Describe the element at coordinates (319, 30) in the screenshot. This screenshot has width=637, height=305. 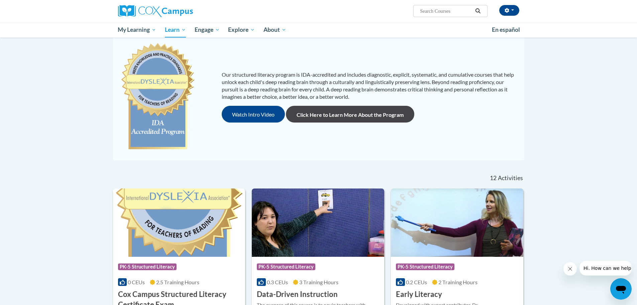
I see `div: Main menu` at that location.